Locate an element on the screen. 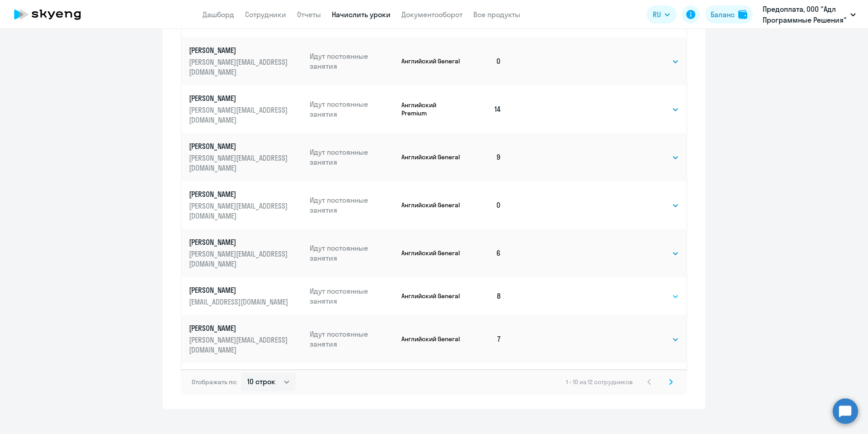 This screenshot has height=434, width=868. button: Балансbalance is located at coordinates (728, 14).